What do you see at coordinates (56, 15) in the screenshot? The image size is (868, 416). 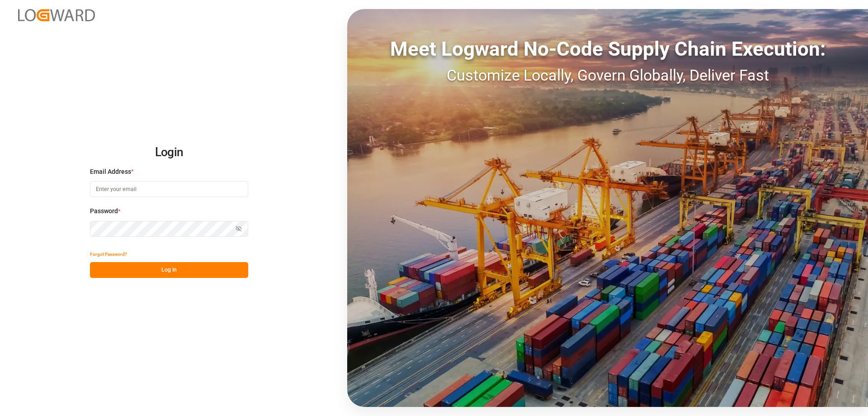 I see `img: Logward_new_orange.png` at bounding box center [56, 15].